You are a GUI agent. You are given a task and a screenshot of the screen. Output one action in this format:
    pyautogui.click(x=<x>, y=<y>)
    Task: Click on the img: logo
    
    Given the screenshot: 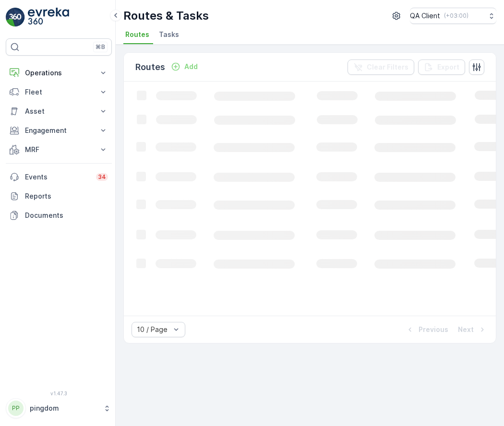 What is the action you would take?
    pyautogui.click(x=15, y=17)
    